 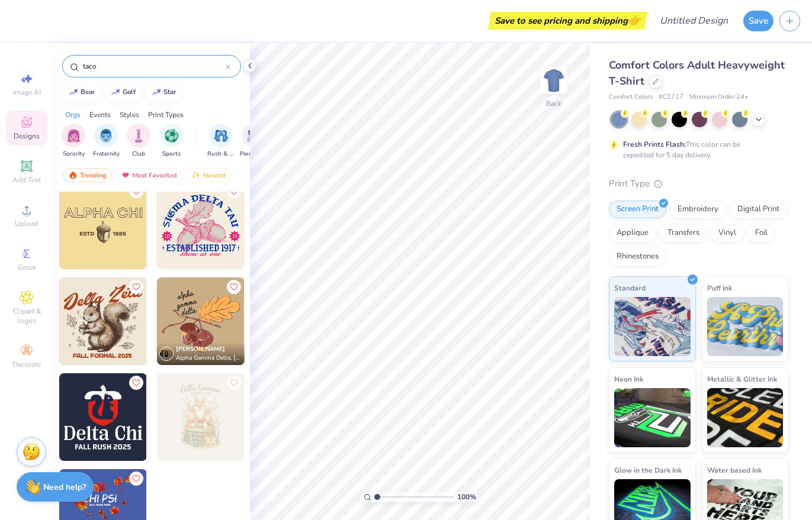 I want to click on div: filter for Sports, so click(x=172, y=141).